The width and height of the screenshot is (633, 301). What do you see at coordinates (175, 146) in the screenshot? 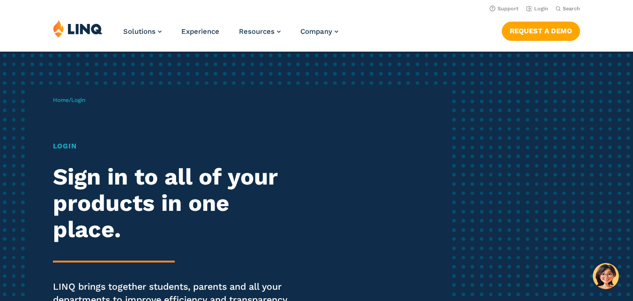
I see `h1: Login` at bounding box center [175, 146].